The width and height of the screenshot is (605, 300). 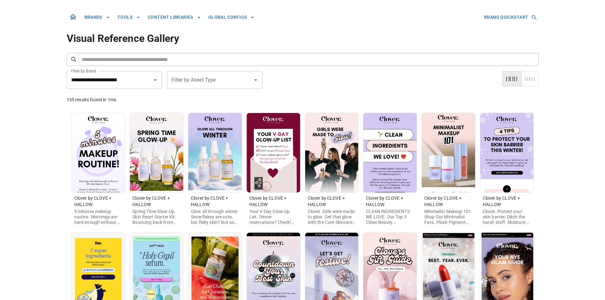 I want to click on button: GLOBAL CONFIGS, so click(x=231, y=17).